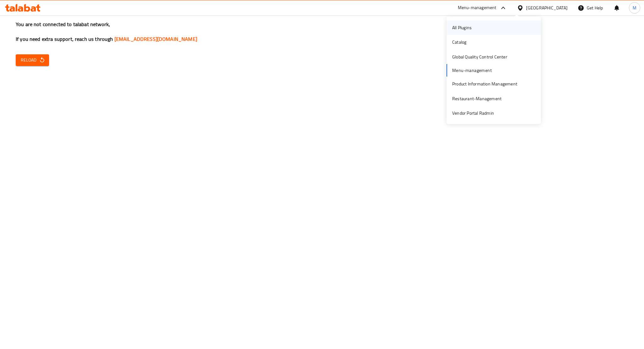  I want to click on div: Menu-management, so click(477, 8).